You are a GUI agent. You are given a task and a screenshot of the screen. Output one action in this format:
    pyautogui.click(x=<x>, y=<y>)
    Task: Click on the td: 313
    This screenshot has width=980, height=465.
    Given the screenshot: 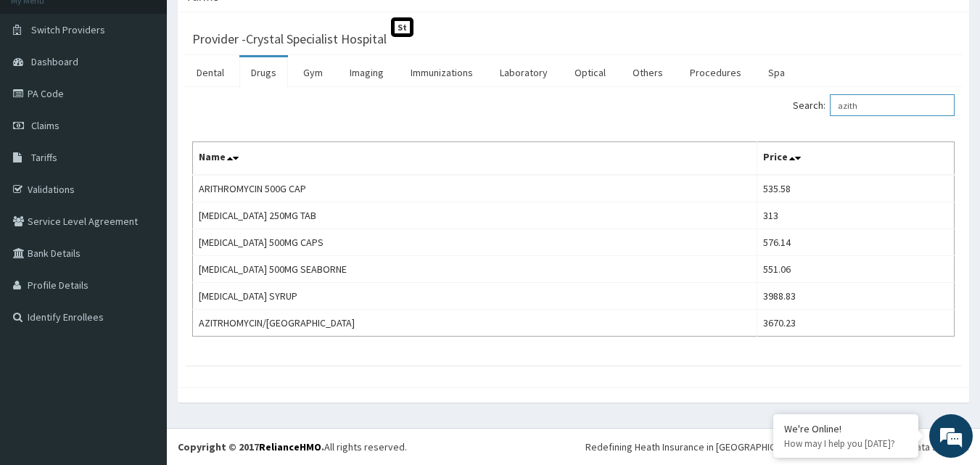 What is the action you would take?
    pyautogui.click(x=856, y=215)
    